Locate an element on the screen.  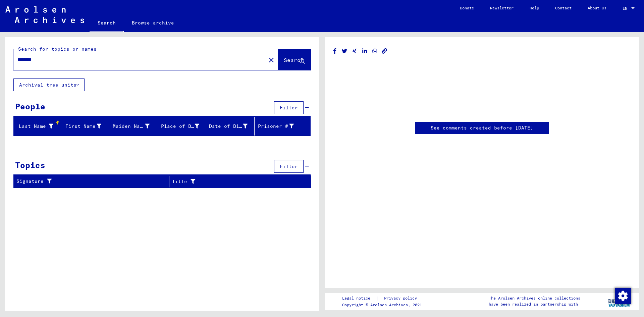
button: Clear is located at coordinates (271, 60).